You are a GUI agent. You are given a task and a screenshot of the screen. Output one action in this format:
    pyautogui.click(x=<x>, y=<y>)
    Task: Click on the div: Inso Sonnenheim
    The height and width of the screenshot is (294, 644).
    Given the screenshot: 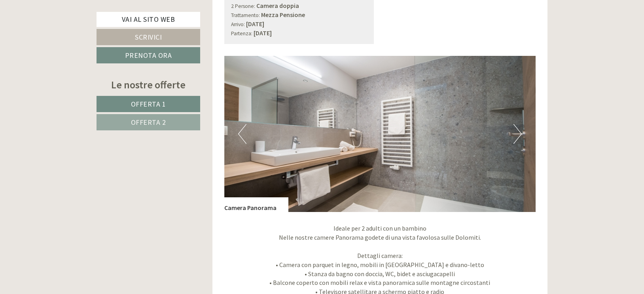 What is the action you would take?
    pyautogui.click(x=64, y=26)
    